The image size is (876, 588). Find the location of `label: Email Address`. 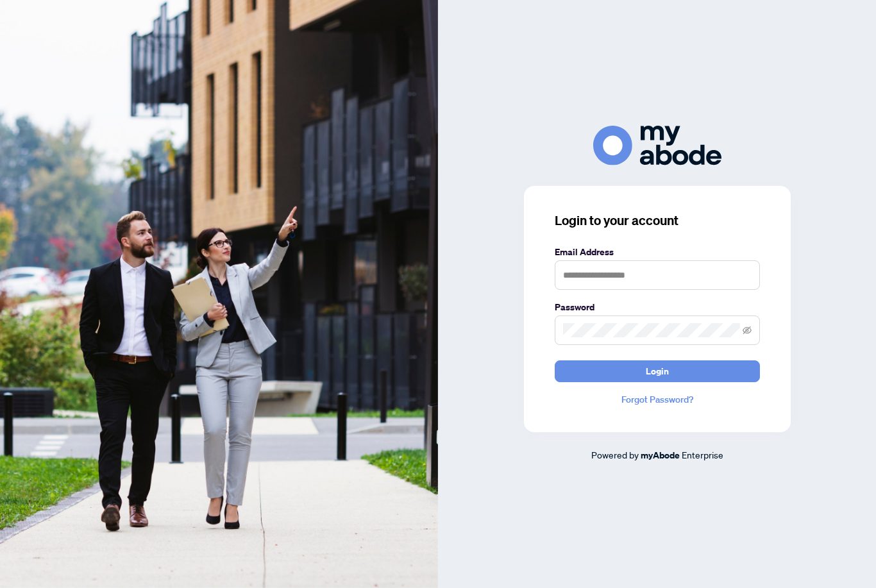

label: Email Address is located at coordinates (657, 252).